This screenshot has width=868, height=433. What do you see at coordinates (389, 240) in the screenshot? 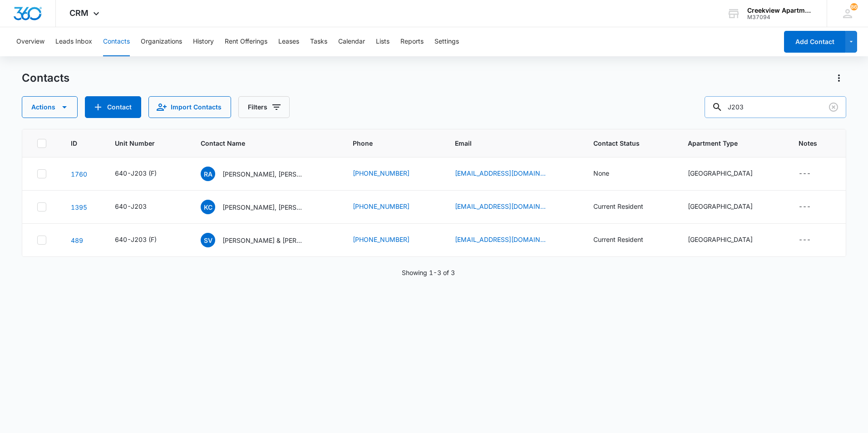
I see `div: Phone - (303) 472-6848 - Select to Edit Field` at bounding box center [389, 240].